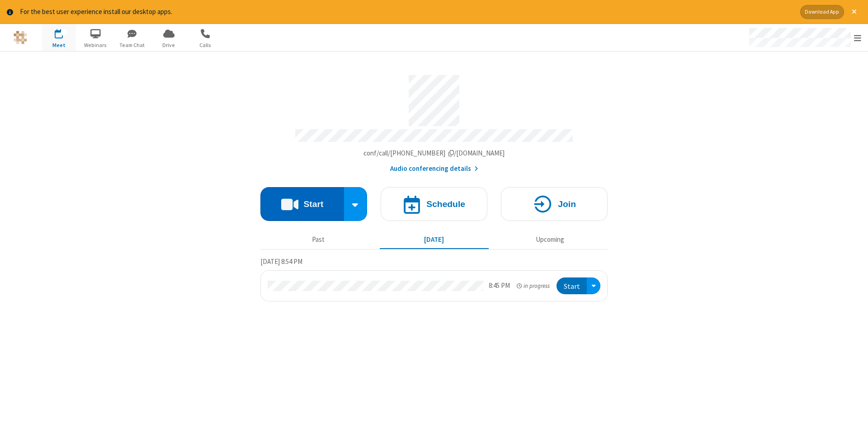  Describe the element at coordinates (434, 204) in the screenshot. I see `button: Schedule` at that location.